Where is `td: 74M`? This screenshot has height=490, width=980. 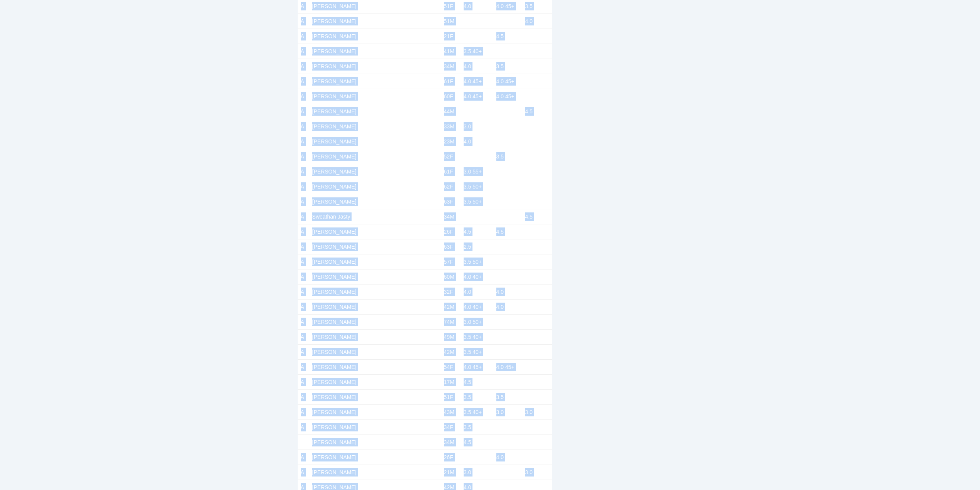 td: 74M is located at coordinates (451, 321).